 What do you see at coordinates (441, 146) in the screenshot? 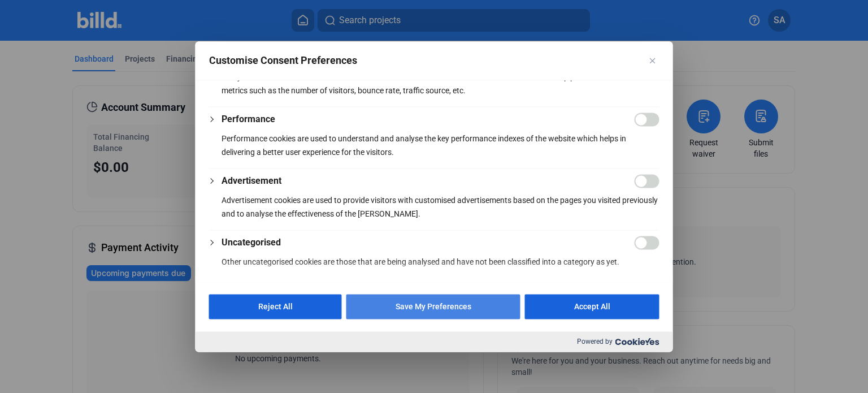
I see `p: Performance cookies are used to understand and analyse the key performance indexes of the website...` at bounding box center [441, 146].